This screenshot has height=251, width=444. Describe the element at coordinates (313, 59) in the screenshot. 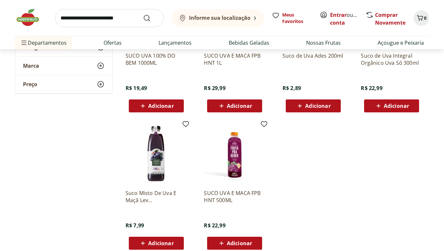

I see `p: Suco de Uva Ades 200ml` at that location.